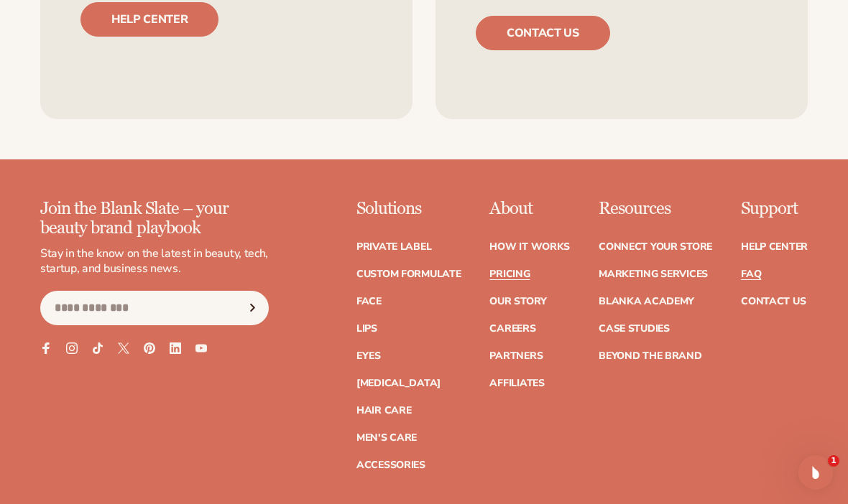 The height and width of the screenshot is (504, 848). I want to click on a: Partners, so click(516, 357).